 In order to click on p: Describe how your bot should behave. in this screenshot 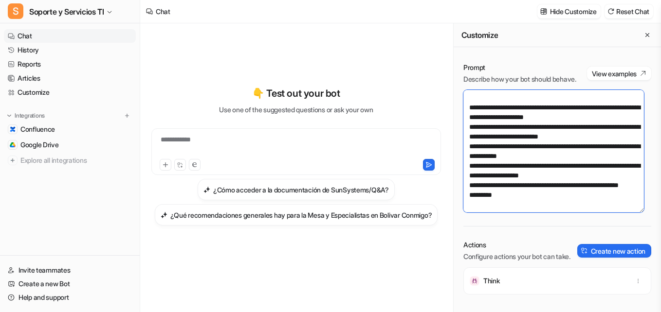, I will do `click(520, 79)`.